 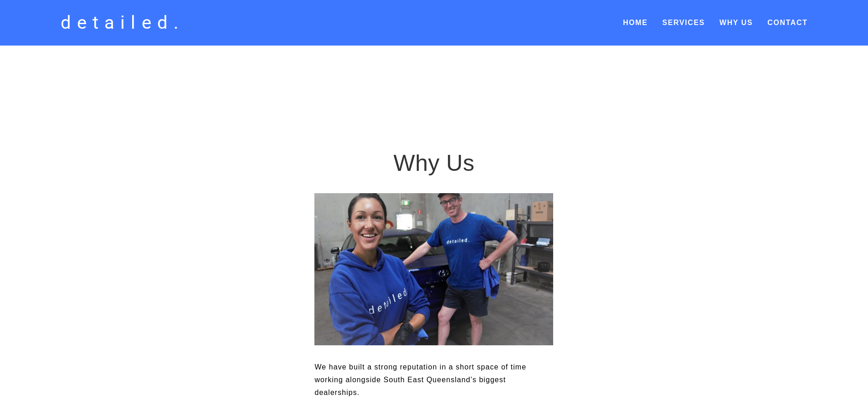 I want to click on a: Home, so click(x=635, y=23).